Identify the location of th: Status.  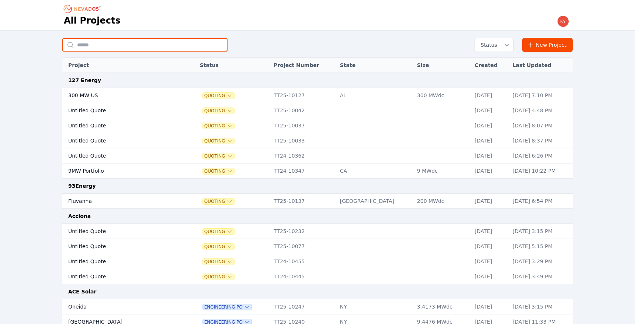
(233, 65).